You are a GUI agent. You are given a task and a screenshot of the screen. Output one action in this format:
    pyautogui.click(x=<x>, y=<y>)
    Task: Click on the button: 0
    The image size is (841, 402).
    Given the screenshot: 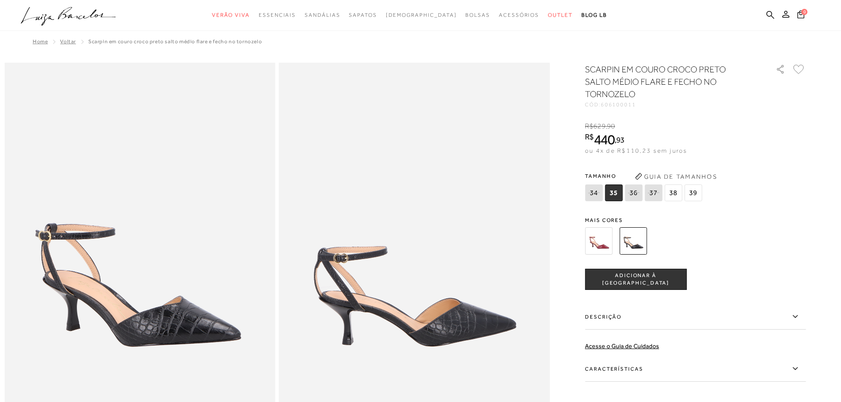 What is the action you would take?
    pyautogui.click(x=801, y=15)
    